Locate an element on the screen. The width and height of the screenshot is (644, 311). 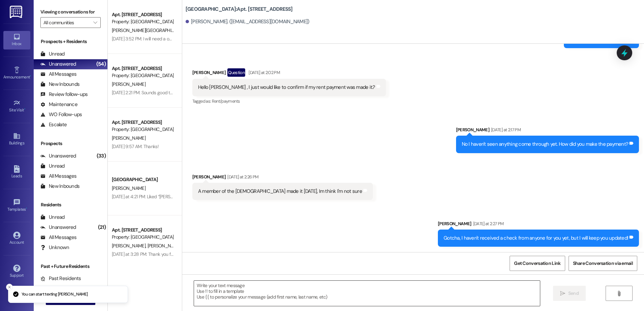
span: Rent/payments is located at coordinates (226, 101).